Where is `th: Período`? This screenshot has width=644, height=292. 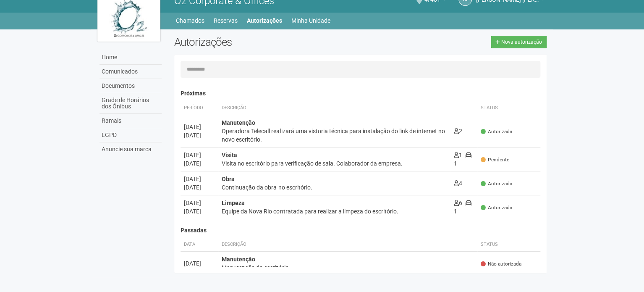
th: Período is located at coordinates (200, 108).